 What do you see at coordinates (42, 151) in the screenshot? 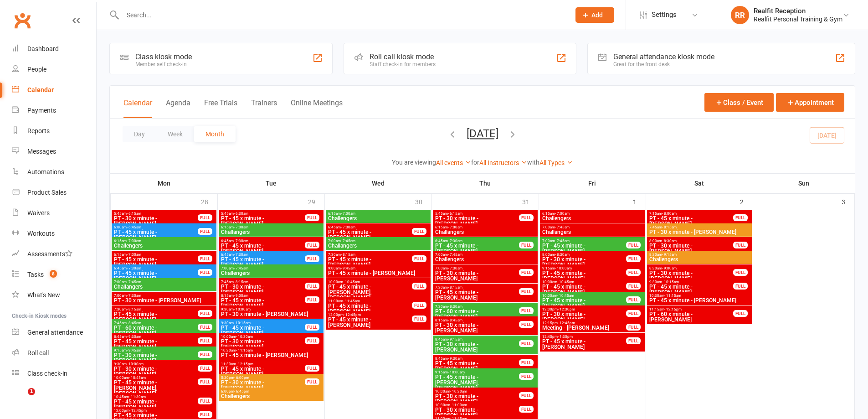
I see `div: Messages` at bounding box center [42, 151].